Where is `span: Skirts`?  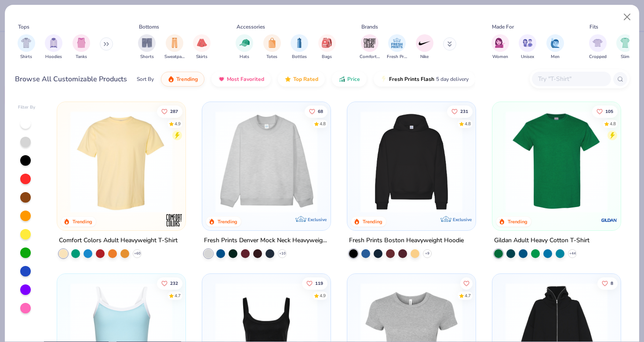
span: Skirts is located at coordinates (202, 57).